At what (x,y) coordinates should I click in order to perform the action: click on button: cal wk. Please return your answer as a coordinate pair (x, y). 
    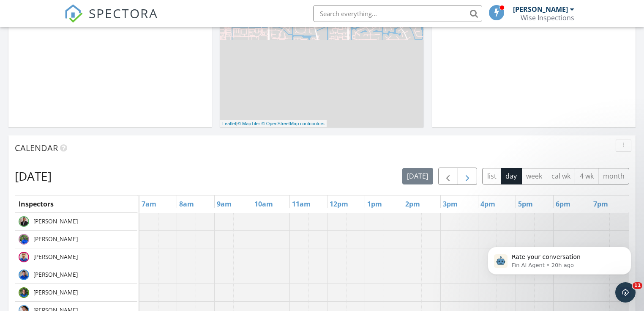
    Looking at the image, I should click on (562, 176).